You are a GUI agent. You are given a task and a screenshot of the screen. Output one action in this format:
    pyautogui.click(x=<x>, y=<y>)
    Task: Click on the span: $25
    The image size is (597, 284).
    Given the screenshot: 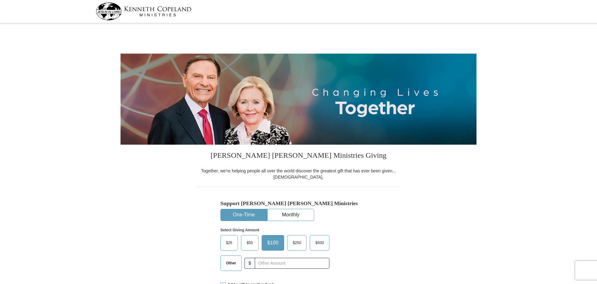 What is the action you would take?
    pyautogui.click(x=229, y=243)
    